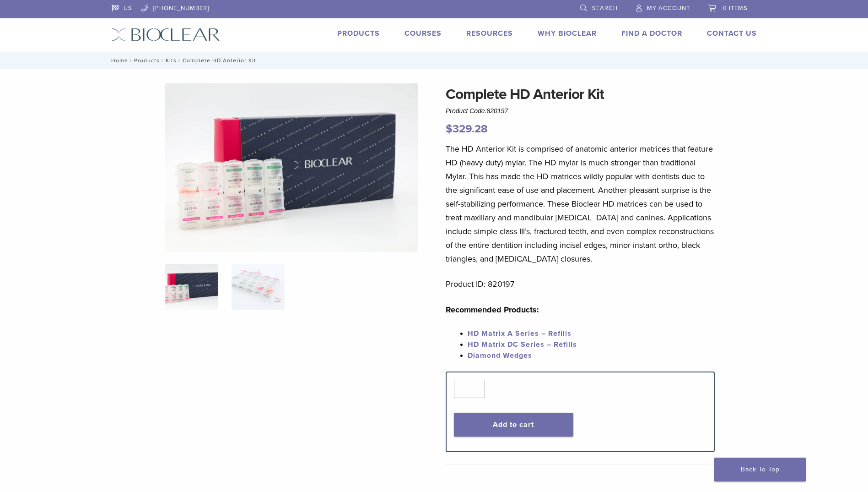 Image resolution: width=868 pixels, height=492 pixels. Describe the element at coordinates (522, 344) in the screenshot. I see `a: HD Matrix DC Series – Refills` at that location.